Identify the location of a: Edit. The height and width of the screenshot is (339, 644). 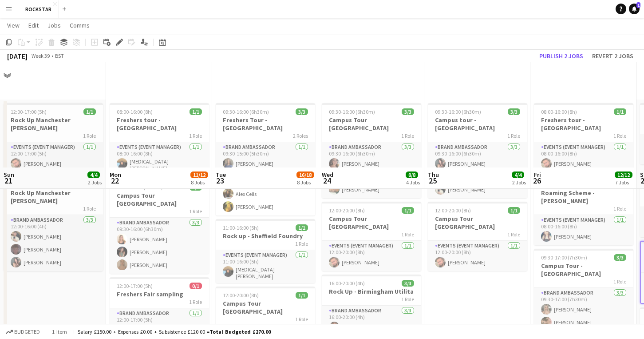
(33, 25).